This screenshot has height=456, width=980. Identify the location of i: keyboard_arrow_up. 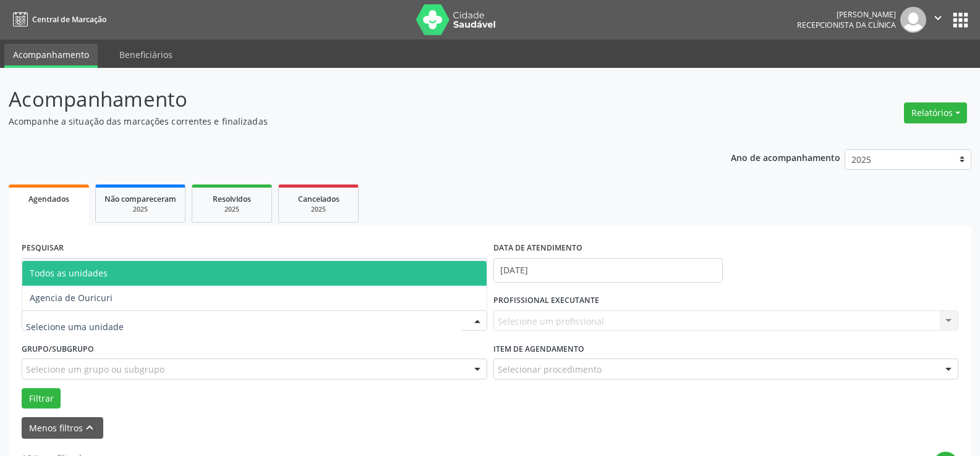
(89, 428).